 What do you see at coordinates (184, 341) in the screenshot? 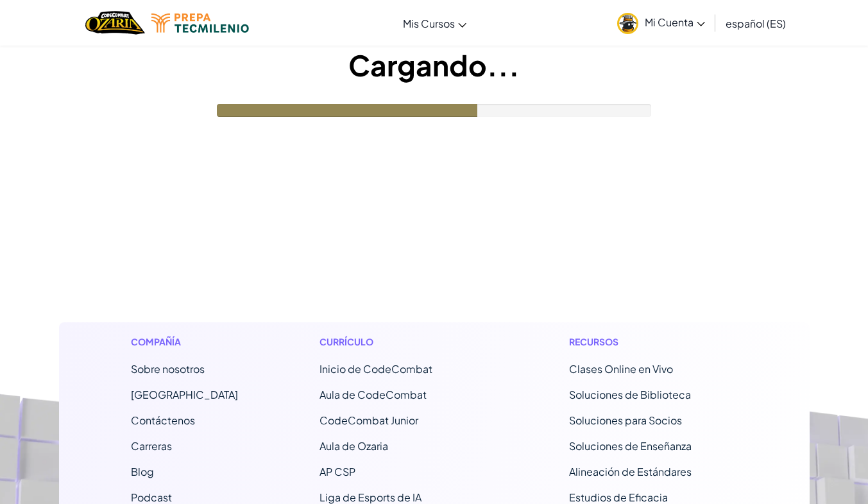
I see `h1: Compañía` at bounding box center [184, 341].